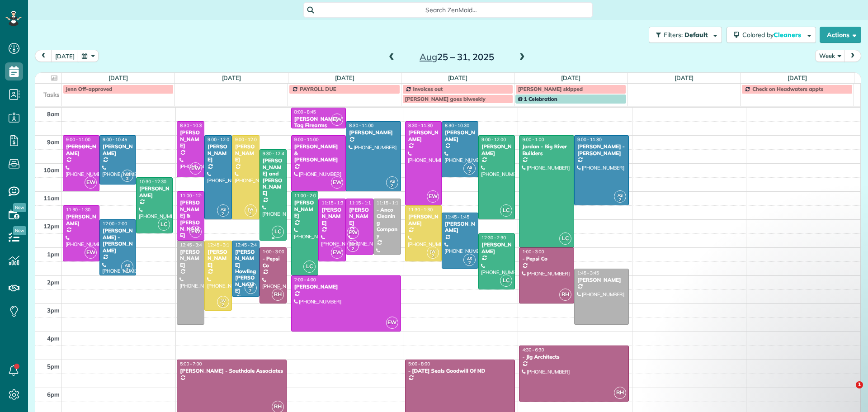 Image resolution: width=868 pixels, height=412 pixels. I want to click on span: 4:30 - 6:30, so click(532, 350).